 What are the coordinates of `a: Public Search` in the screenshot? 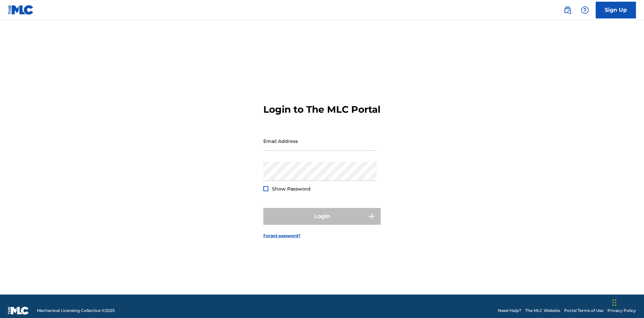 It's located at (567, 10).